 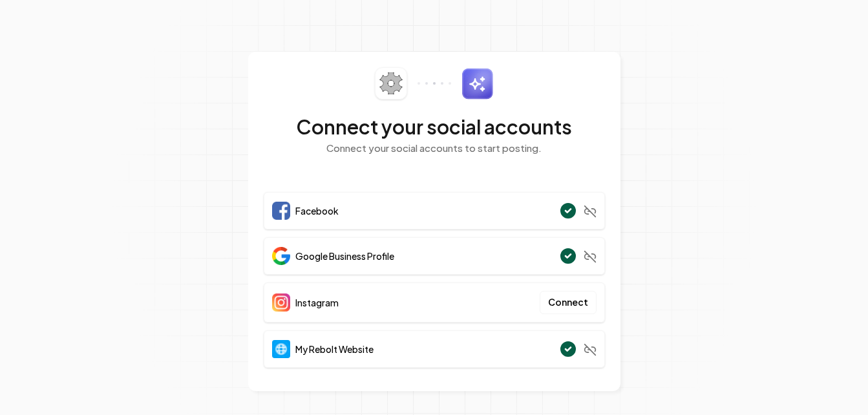 I want to click on span: Facebook, so click(x=316, y=211).